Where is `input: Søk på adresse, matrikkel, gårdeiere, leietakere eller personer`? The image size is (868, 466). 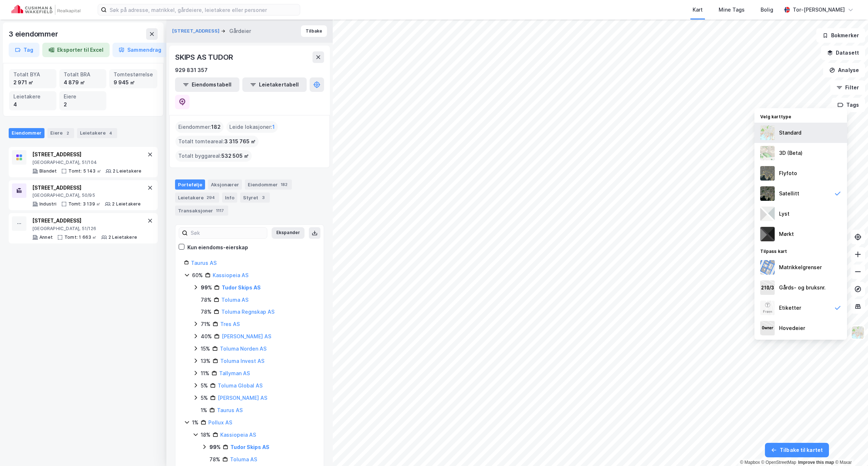 input: Søk på adresse, matrikkel, gårdeiere, leietakere eller personer is located at coordinates (203, 10).